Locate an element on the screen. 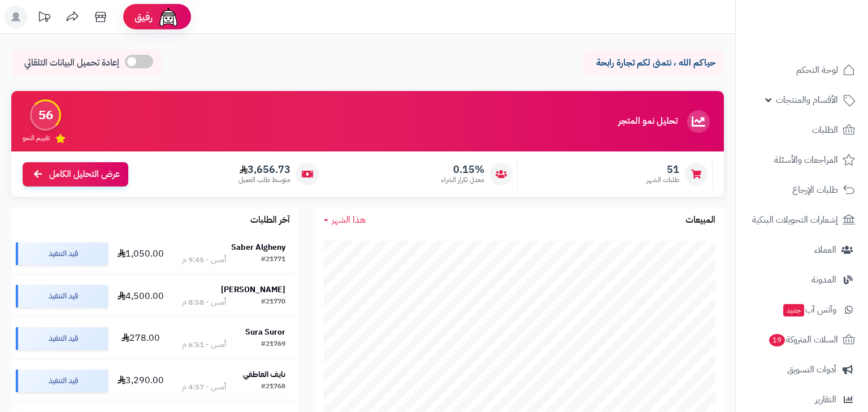  div: أمس - 9:45 م is located at coordinates (204, 260).